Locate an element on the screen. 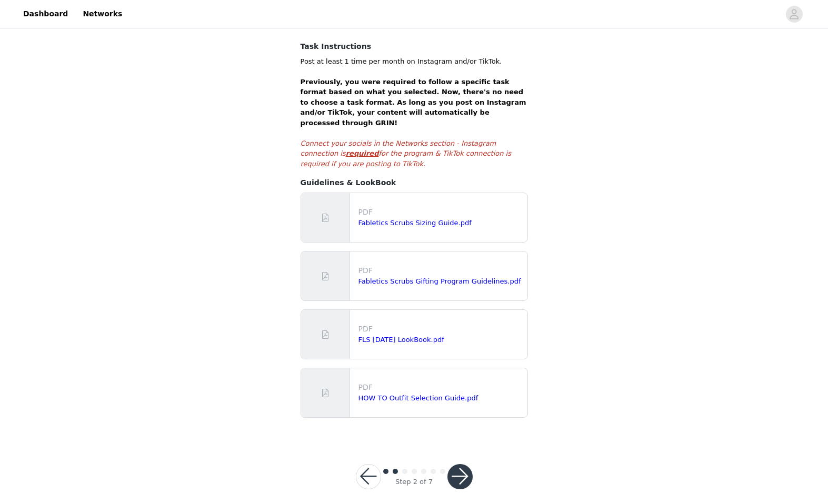  em: Connect your socials in the Networks section - Instagram connection is for the program & TikTok c... is located at coordinates (406, 154).